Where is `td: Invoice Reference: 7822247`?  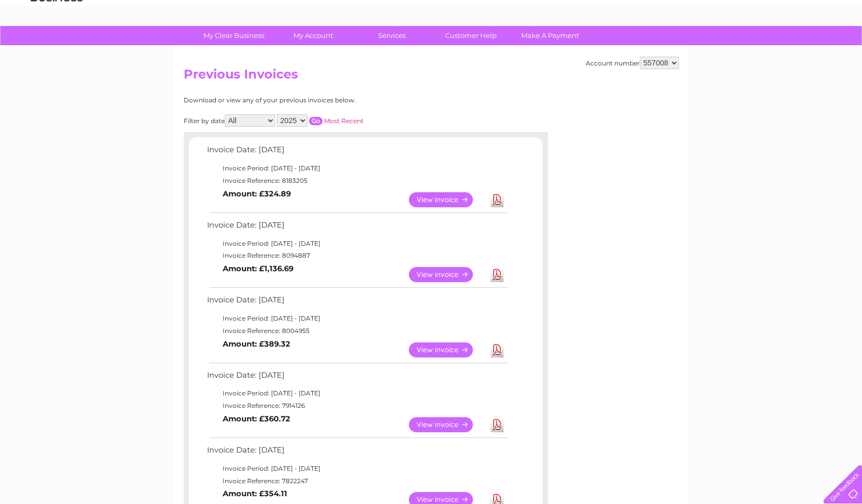
td: Invoice Reference: 7822247 is located at coordinates (357, 481).